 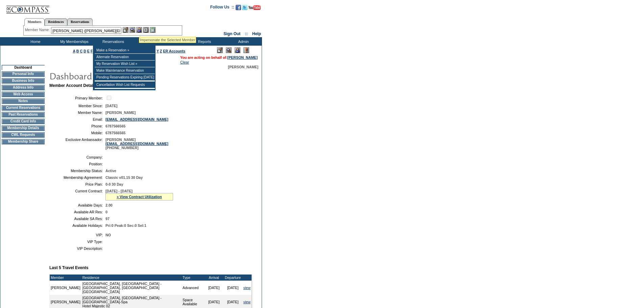 I want to click on img: Follow us on Twitter, so click(x=245, y=7).